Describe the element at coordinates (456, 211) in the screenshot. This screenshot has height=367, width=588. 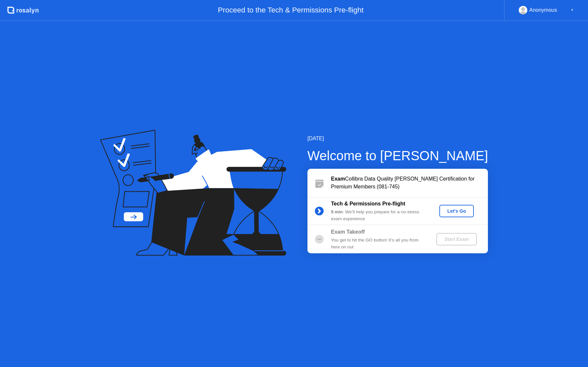
I see `div: Let's Go` at that location.